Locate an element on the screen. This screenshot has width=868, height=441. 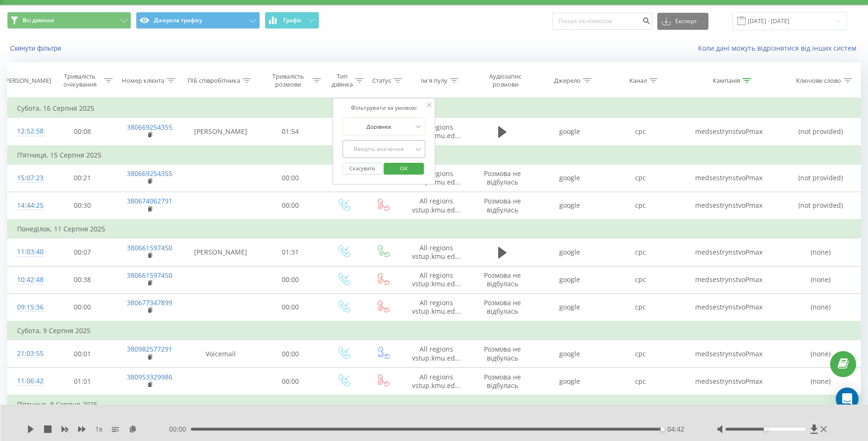
td: П’ятниця, 15 Серпня 2025 is located at coordinates (435, 155).